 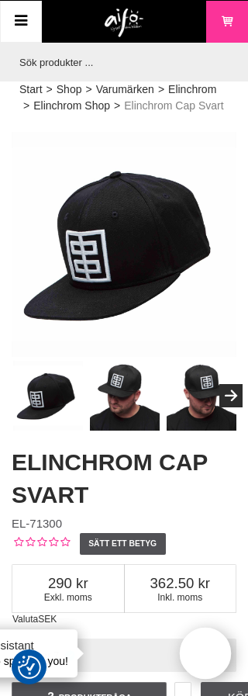 I want to click on span: SEK, so click(x=47, y=619).